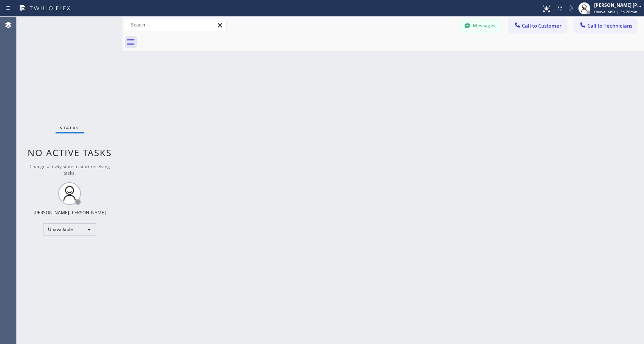 The height and width of the screenshot is (344, 644). I want to click on button: Messages, so click(480, 25).